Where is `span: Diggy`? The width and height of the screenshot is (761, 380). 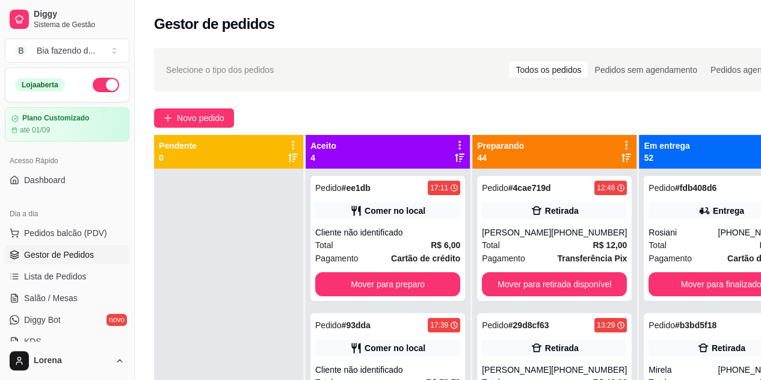 span: Diggy is located at coordinates (79, 14).